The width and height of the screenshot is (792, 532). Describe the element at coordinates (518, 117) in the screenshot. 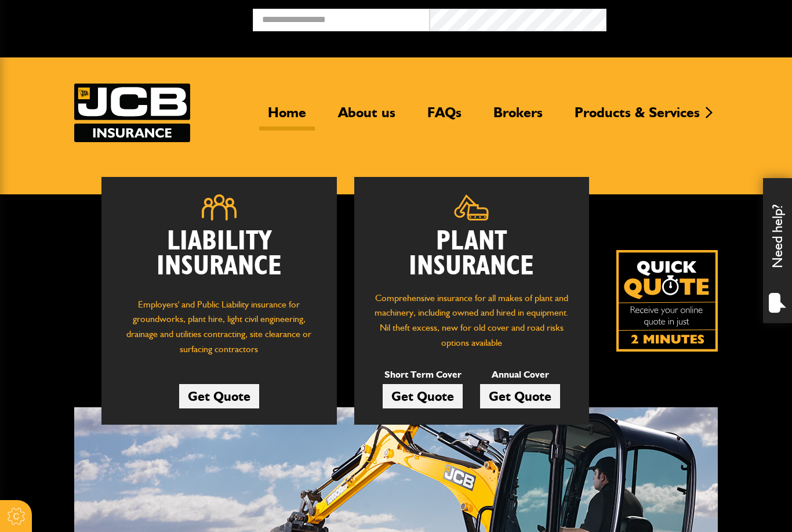

I see `a: Brokers` at that location.